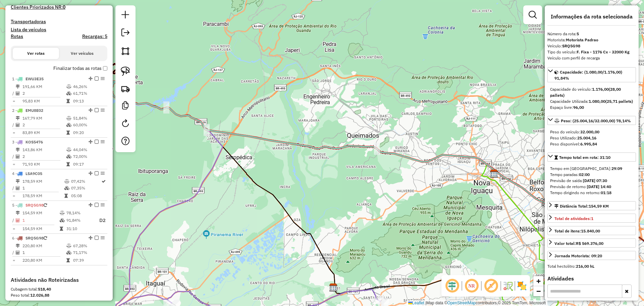  Describe the element at coordinates (88, 246) in the screenshot. I see `td: 67,28%` at that location.